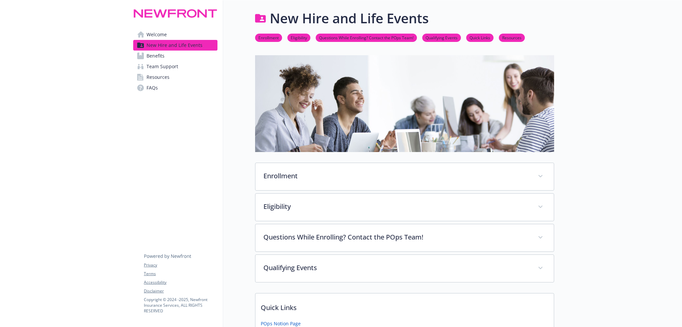 Image resolution: width=682 pixels, height=327 pixels. What do you see at coordinates (175, 56) in the screenshot?
I see `a: Benefits` at bounding box center [175, 56].